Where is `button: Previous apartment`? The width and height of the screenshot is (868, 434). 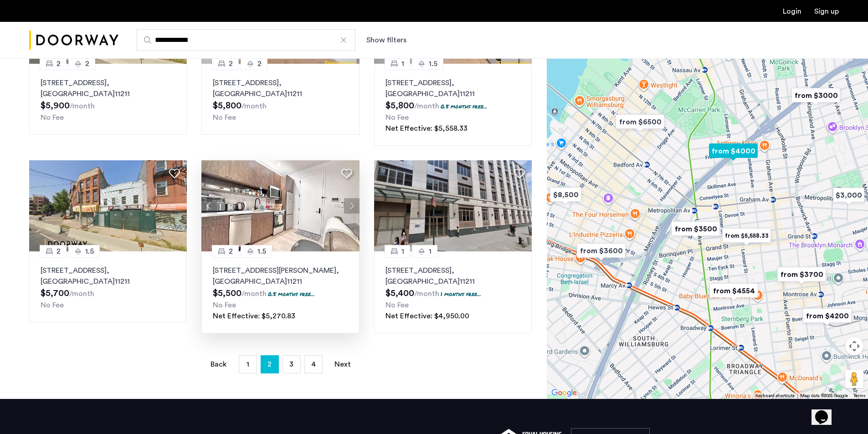 button: Previous apartment is located at coordinates (209, 206).